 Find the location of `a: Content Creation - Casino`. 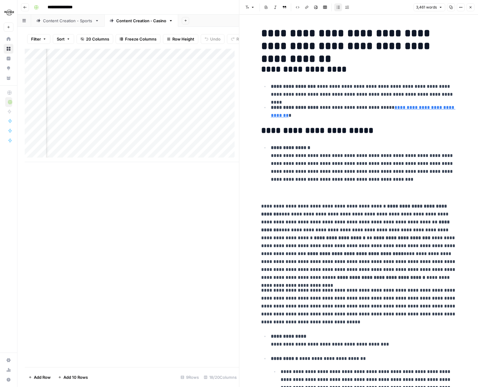

a: Content Creation - Casino is located at coordinates (141, 21).